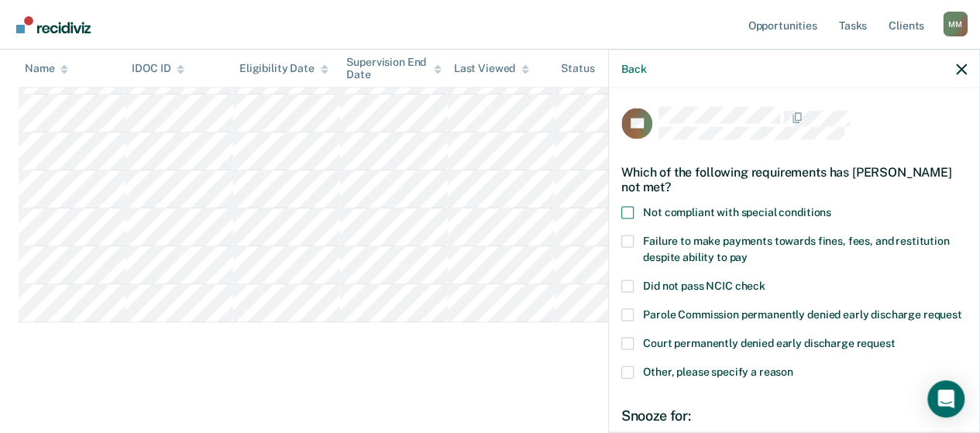  Describe the element at coordinates (718, 372) in the screenshot. I see `span: Other, please specify a reason` at that location.